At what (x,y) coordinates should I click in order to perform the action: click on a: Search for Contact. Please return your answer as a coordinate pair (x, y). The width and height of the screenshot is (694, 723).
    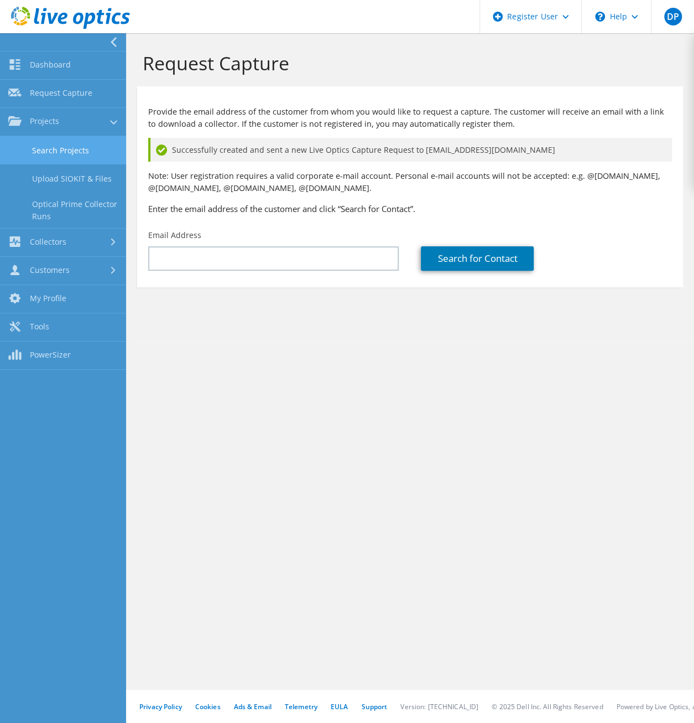
    Looking at the image, I should click on (478, 258).